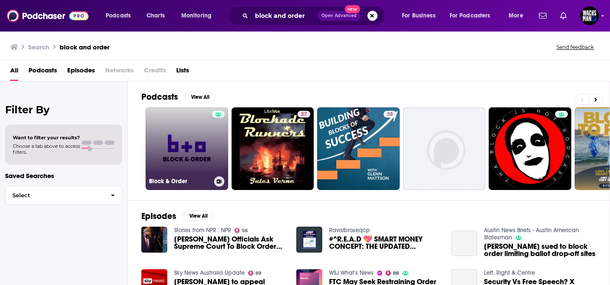 The image size is (610, 285). I want to click on span: Credits, so click(155, 72).